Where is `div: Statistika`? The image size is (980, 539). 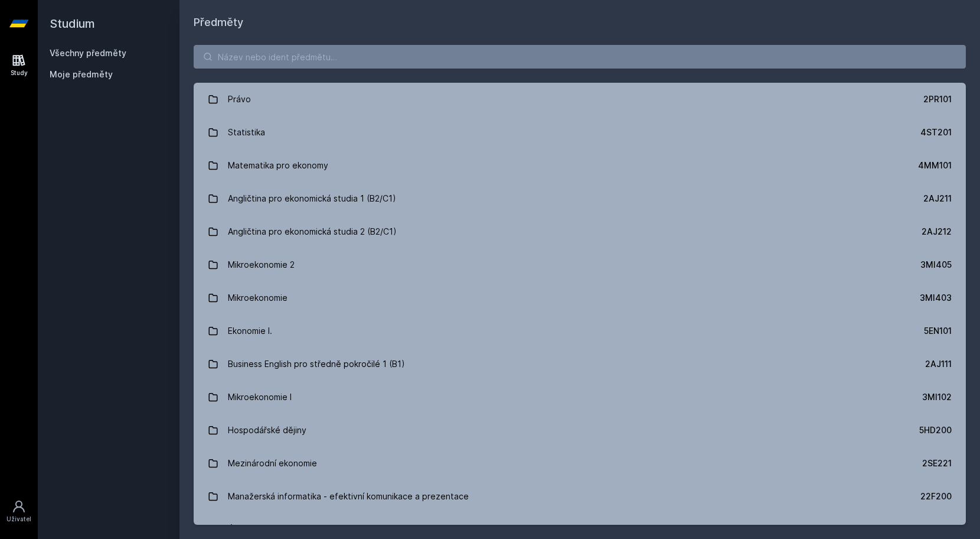 div: Statistika is located at coordinates (246, 132).